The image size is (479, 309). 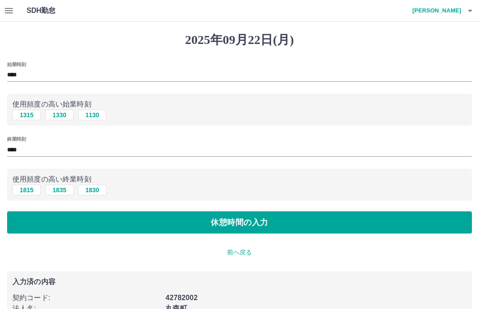 I want to click on button: 1330, so click(x=59, y=115).